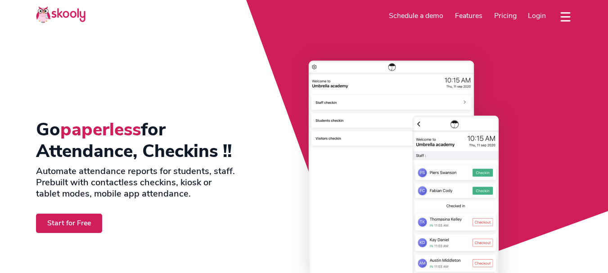 This screenshot has height=273, width=608. Describe the element at coordinates (469, 16) in the screenshot. I see `a: Features` at that location.